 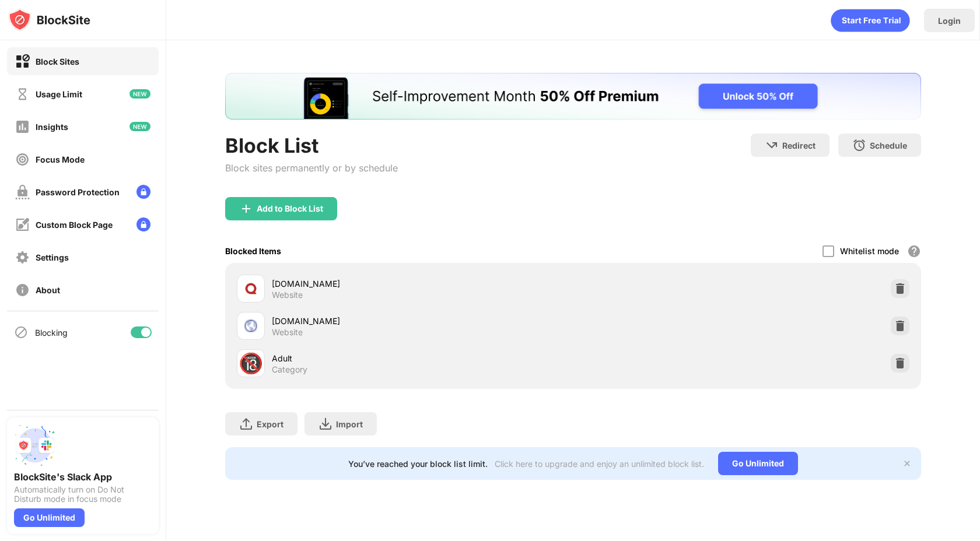 I want to click on div: Schedule, so click(x=889, y=145).